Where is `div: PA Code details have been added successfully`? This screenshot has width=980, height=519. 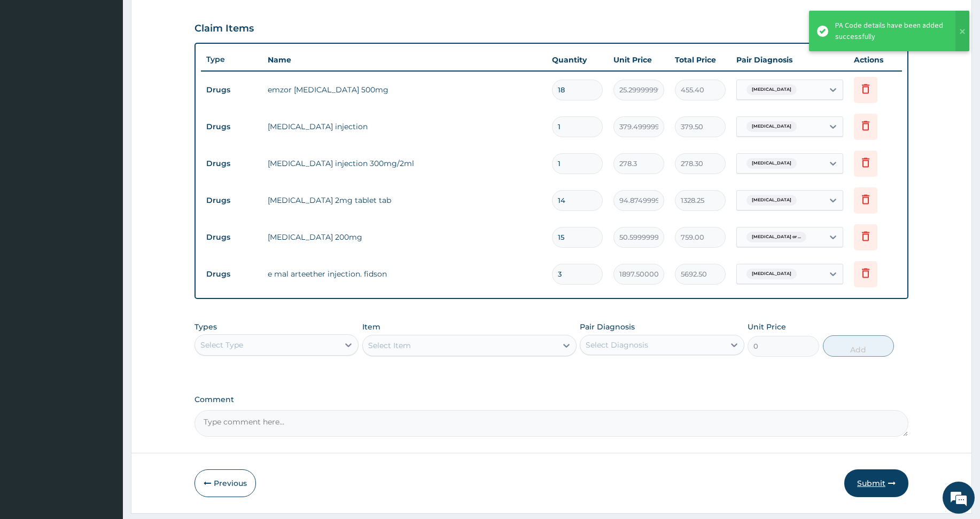 div: PA Code details have been added successfully is located at coordinates (890, 31).